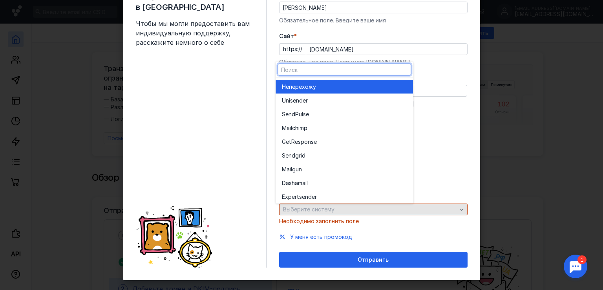 Image resolution: width=603 pixels, height=290 pixels. Describe the element at coordinates (344, 70) in the screenshot. I see `input: Поиск` at that location.